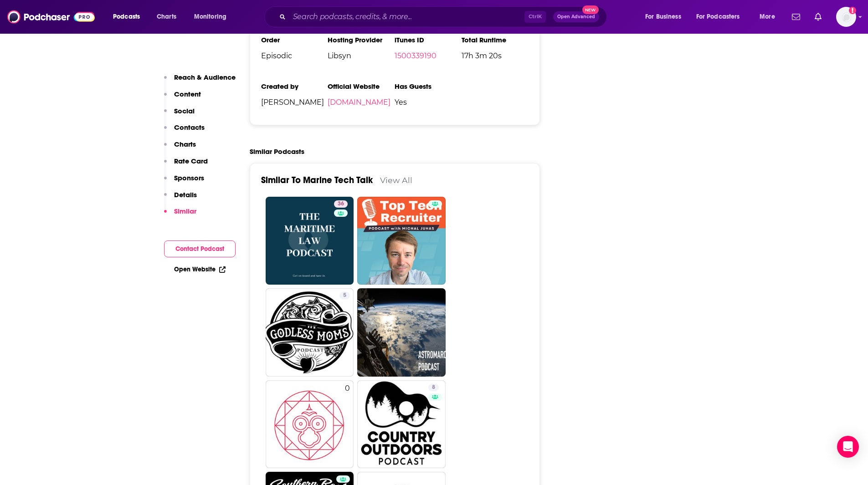 This screenshot has width=868, height=485. What do you see at coordinates (200, 81) in the screenshot?
I see `button: Reach & Audience` at bounding box center [200, 81].